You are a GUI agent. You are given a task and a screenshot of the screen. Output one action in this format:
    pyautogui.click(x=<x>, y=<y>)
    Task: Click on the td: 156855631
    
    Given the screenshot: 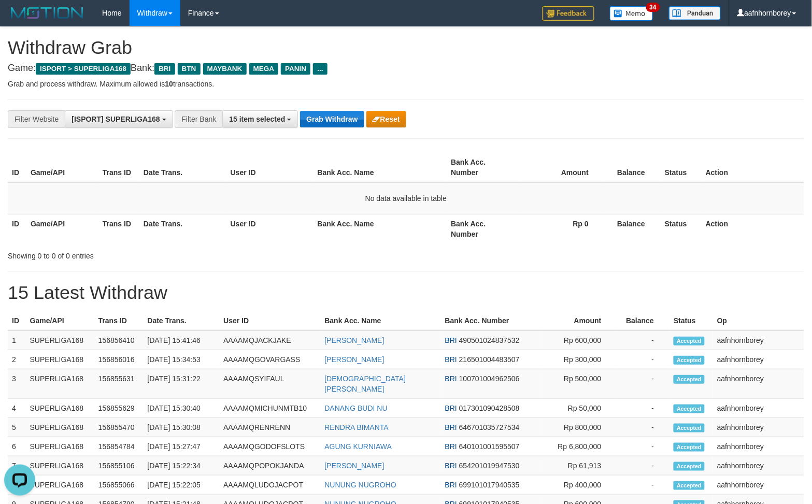 What is the action you would take?
    pyautogui.click(x=118, y=384)
    